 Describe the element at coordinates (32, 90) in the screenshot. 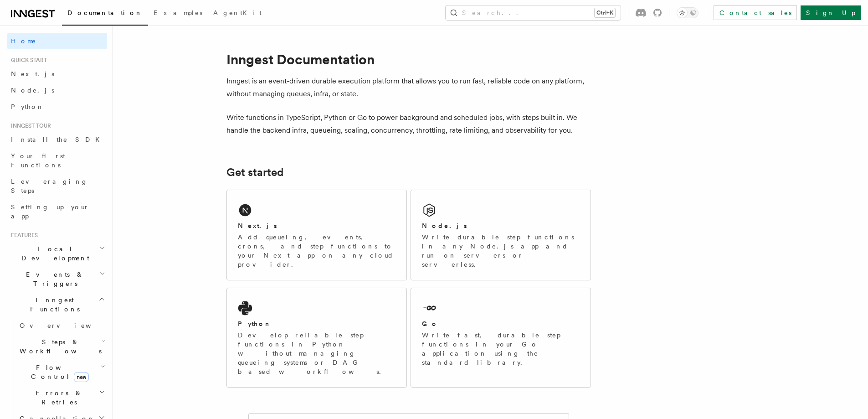

I see `span: Node.js` at that location.